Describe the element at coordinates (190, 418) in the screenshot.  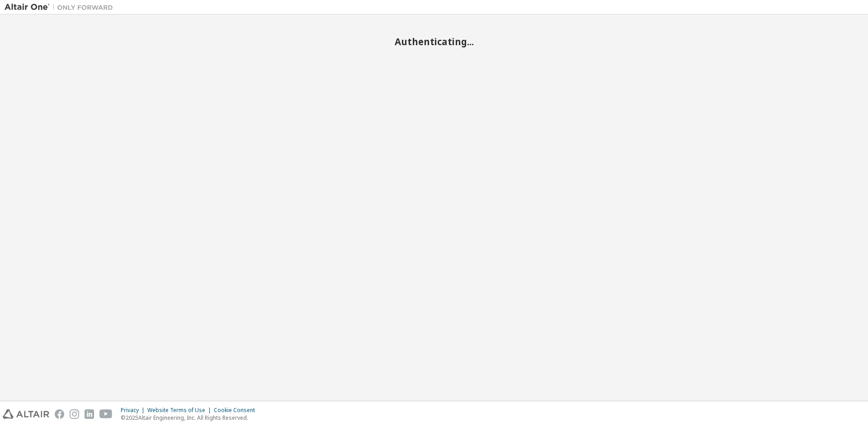
I see `p: © 2025 Altair Engineering, Inc. All Rights Reserved.` at that location.